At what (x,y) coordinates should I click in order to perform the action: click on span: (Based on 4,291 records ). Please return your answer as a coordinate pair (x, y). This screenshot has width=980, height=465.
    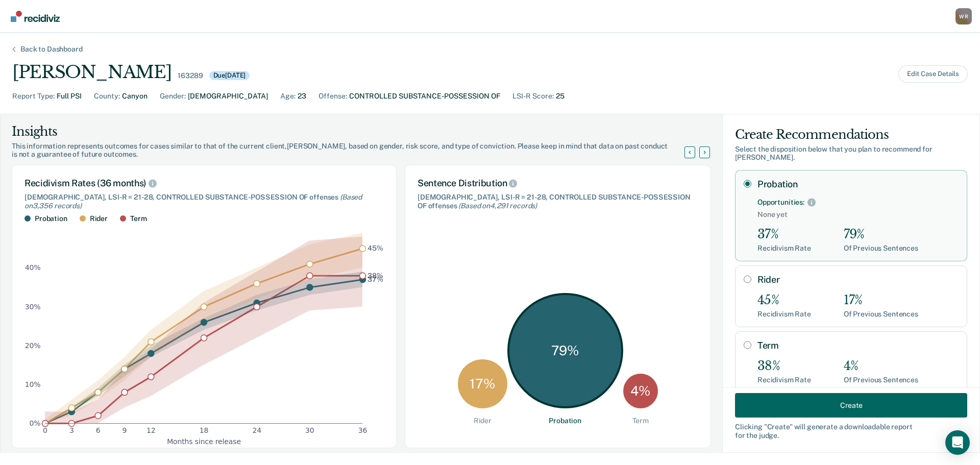
    Looking at the image, I should click on (497, 205).